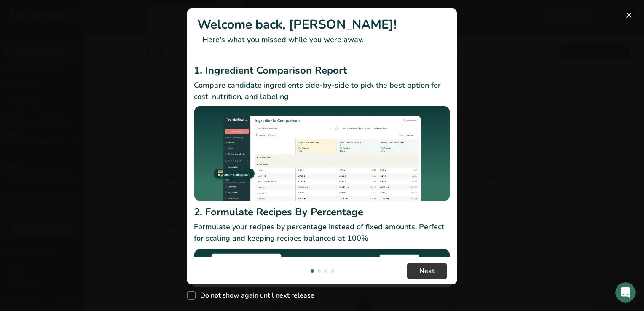 The width and height of the screenshot is (644, 311). What do you see at coordinates (427, 271) in the screenshot?
I see `span: Next` at bounding box center [427, 271].